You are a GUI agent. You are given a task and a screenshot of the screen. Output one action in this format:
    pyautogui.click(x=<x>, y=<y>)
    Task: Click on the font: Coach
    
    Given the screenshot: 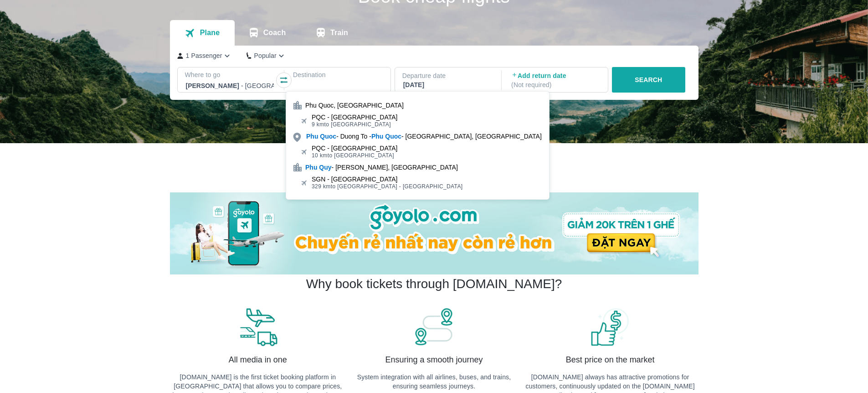 What is the action you would take?
    pyautogui.click(x=275, y=32)
    